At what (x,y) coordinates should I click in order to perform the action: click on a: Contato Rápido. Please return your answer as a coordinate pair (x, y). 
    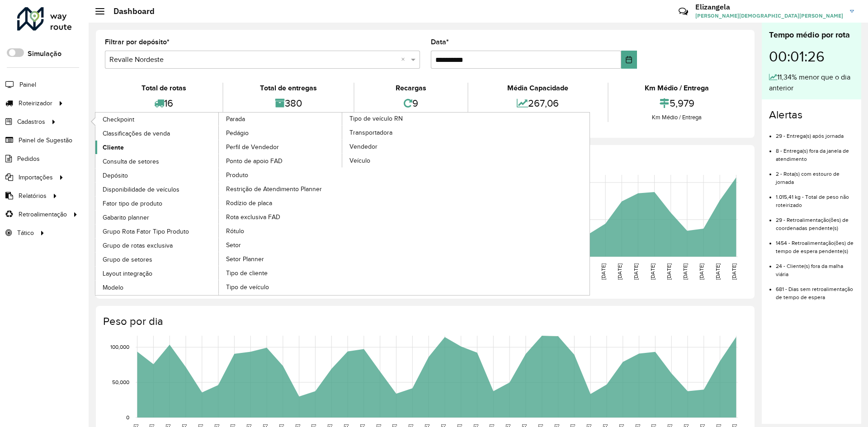
    Looking at the image, I should click on (683, 11).